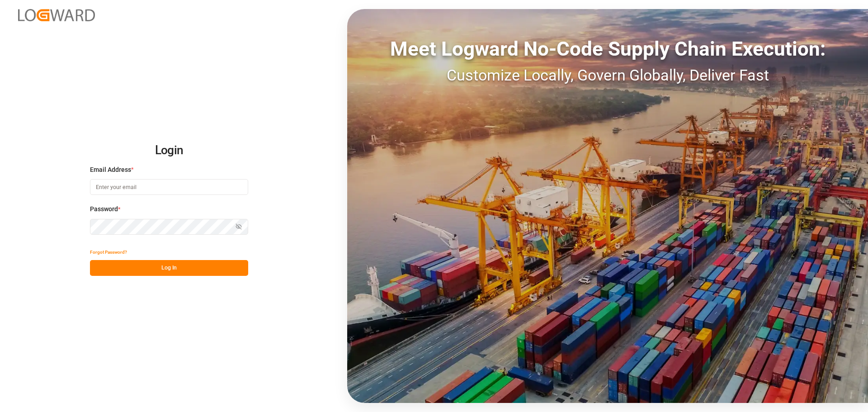 This screenshot has width=868, height=412. I want to click on span: Email Address, so click(110, 170).